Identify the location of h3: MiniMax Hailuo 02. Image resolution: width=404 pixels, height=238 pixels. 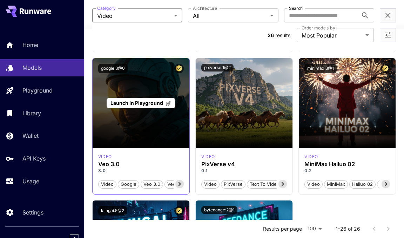
(347, 164).